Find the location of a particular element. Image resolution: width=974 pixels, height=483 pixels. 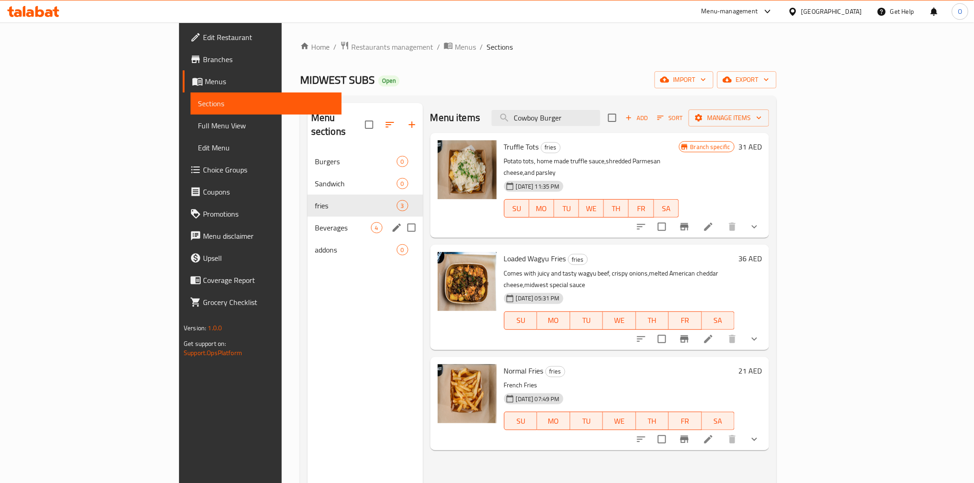

span: Coupons is located at coordinates (268, 192).